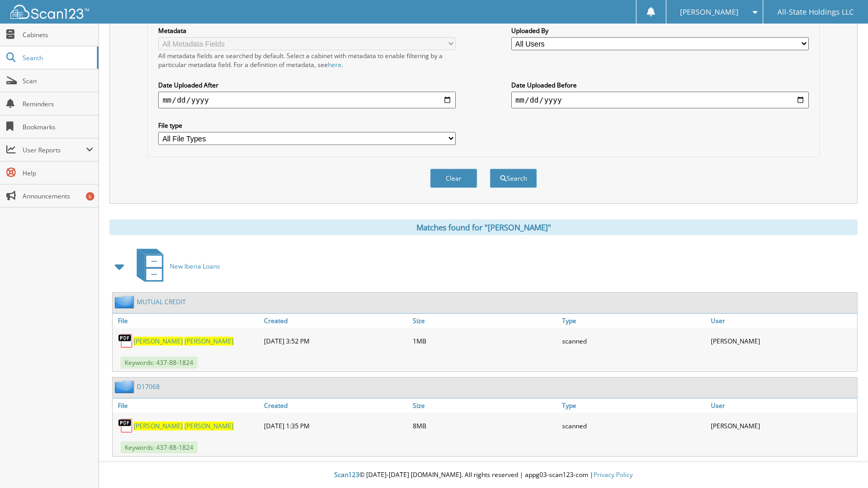 This screenshot has height=488, width=868. Describe the element at coordinates (175, 266) in the screenshot. I see `a: New Iberia Loans` at that location.